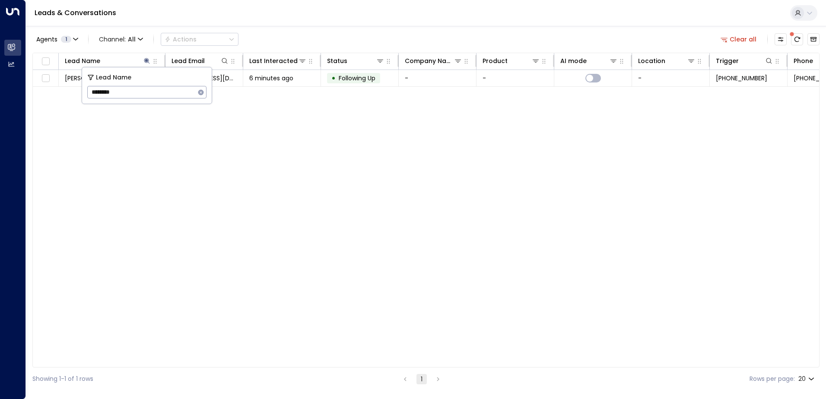 The image size is (826, 399). What do you see at coordinates (121, 39) in the screenshot?
I see `button: Channel:All` at bounding box center [121, 39].